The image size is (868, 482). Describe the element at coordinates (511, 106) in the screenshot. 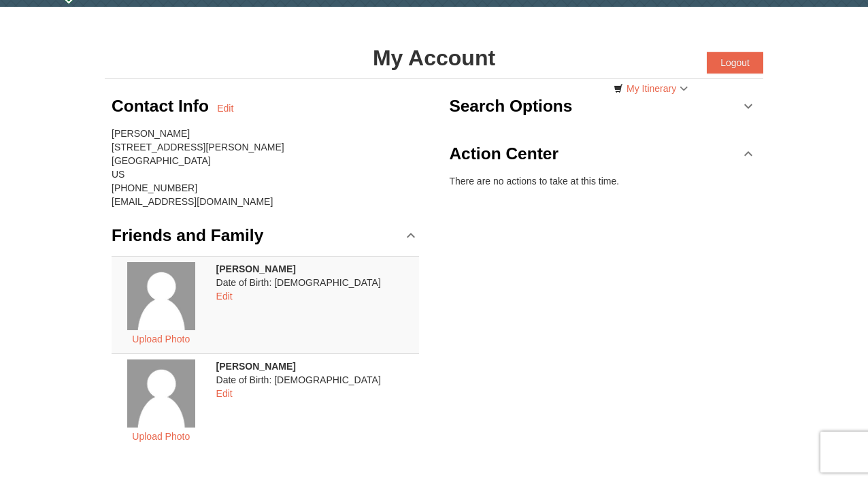

I see `h3: Search Options` at that location.